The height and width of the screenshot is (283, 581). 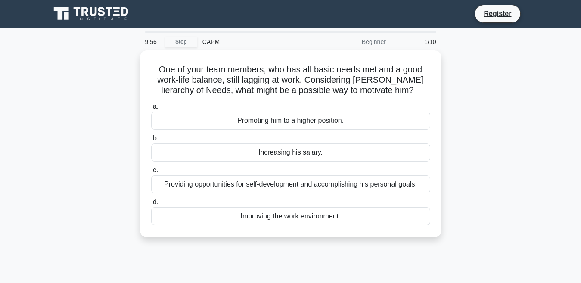 What do you see at coordinates (291, 121) in the screenshot?
I see `div: Promoting him to a higher position.` at bounding box center [291, 121].